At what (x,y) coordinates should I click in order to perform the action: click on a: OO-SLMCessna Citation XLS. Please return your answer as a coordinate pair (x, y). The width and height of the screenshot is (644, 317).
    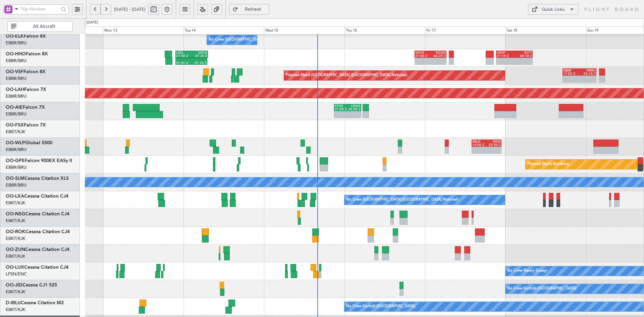
    Looking at the image, I should click on (37, 178).